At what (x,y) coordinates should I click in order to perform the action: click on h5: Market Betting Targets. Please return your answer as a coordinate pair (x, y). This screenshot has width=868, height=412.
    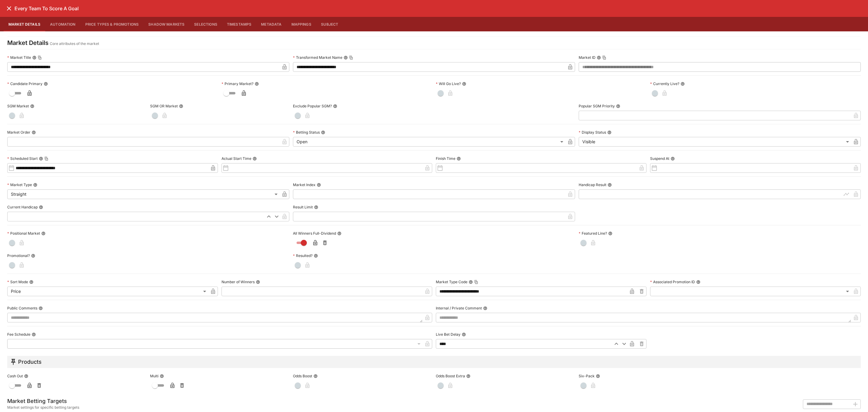
    Looking at the image, I should click on (43, 400).